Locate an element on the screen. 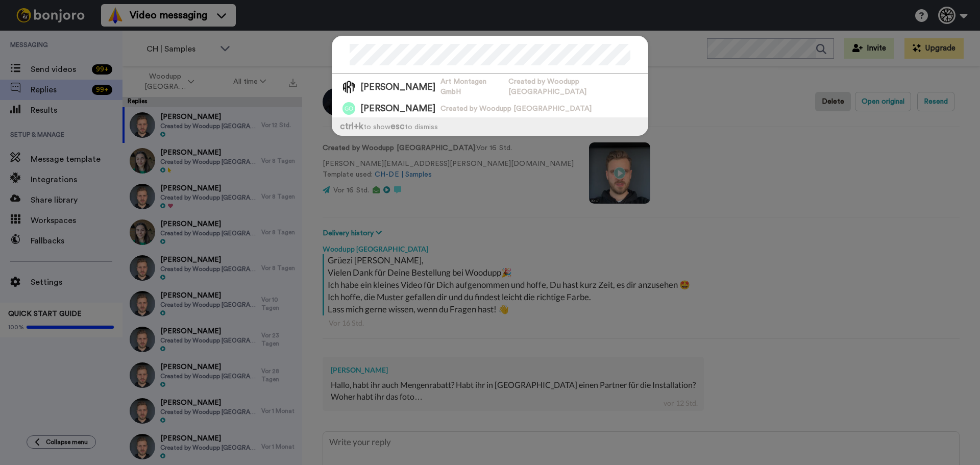 The height and width of the screenshot is (465, 980). div: to show to dismiss is located at coordinates (490, 126).